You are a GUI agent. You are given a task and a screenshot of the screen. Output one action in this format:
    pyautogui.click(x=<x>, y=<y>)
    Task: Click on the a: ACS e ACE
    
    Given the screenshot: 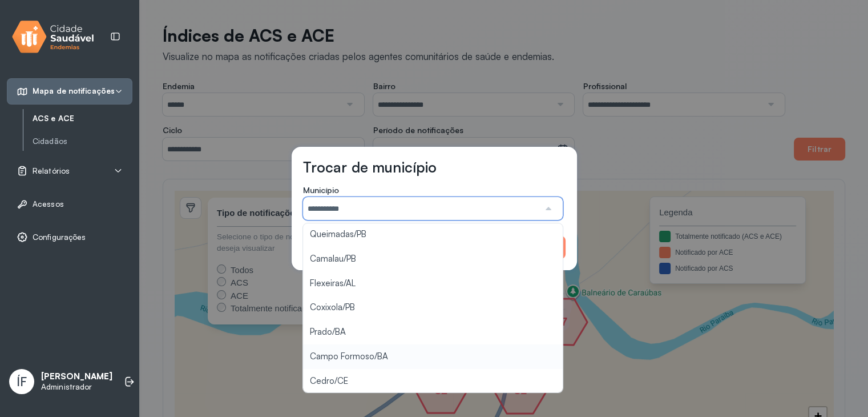 What is the action you would take?
    pyautogui.click(x=82, y=118)
    